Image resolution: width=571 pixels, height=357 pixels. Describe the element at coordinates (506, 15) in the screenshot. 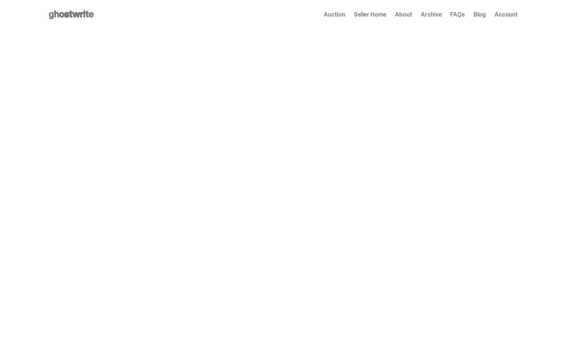

I see `a: Account` at that location.